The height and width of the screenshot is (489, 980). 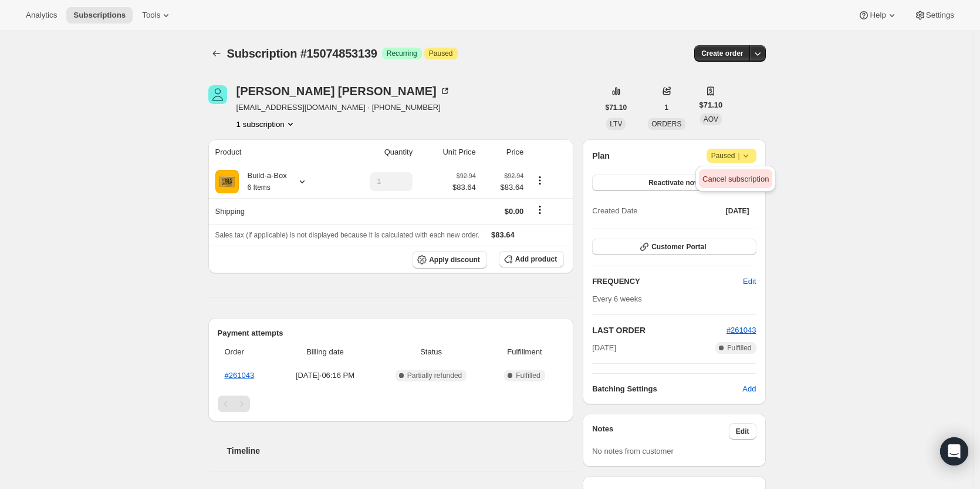 What do you see at coordinates (431, 352) in the screenshot?
I see `span: Status` at bounding box center [431, 352].